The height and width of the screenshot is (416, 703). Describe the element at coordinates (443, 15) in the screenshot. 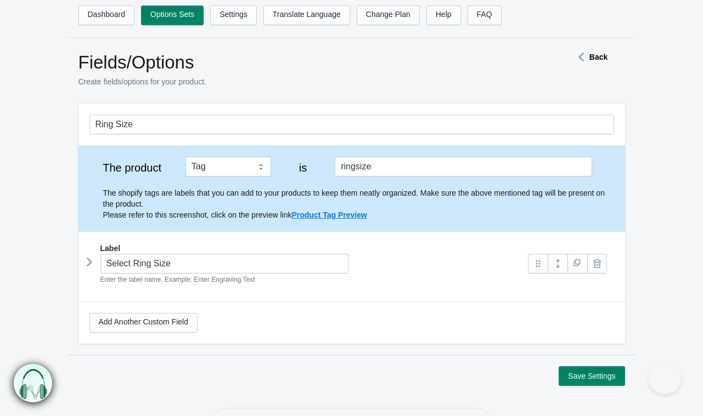

I see `a: Help` at that location.